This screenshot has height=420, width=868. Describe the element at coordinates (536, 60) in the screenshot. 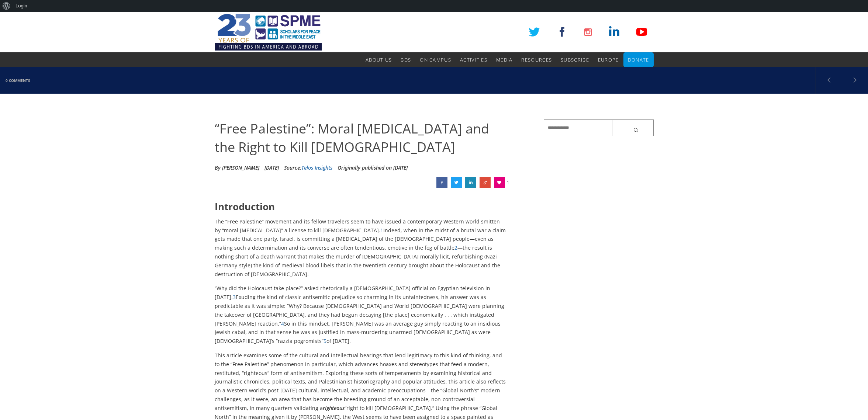

I see `a: Resources` at that location.